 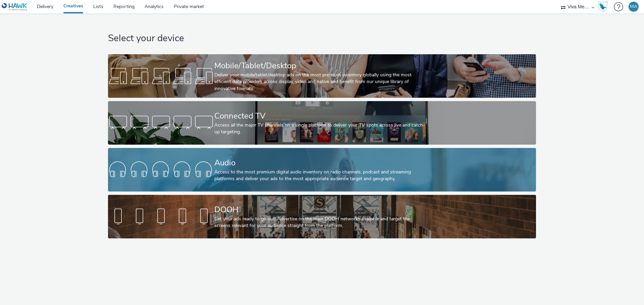 What do you see at coordinates (603, 7) in the screenshot?
I see `img: Hawk Academy` at bounding box center [603, 7].